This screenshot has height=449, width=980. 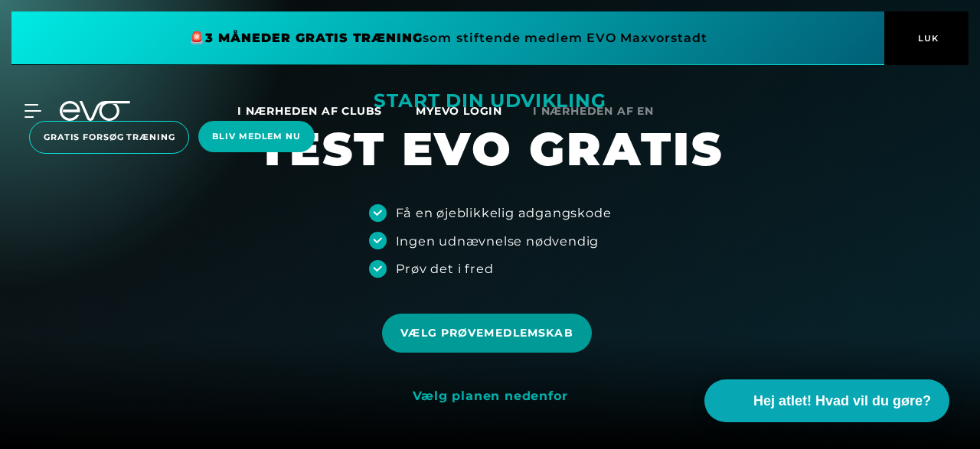 I want to click on button: LUK, so click(x=926, y=38).